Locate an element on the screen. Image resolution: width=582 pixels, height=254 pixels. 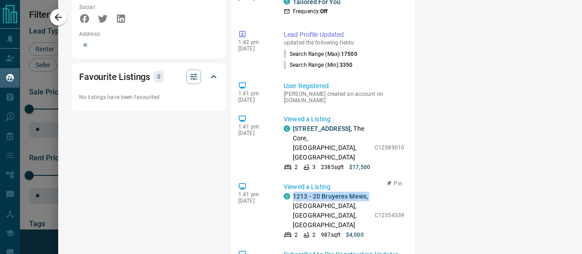
h2: Favourite Listings is located at coordinates (115, 77).